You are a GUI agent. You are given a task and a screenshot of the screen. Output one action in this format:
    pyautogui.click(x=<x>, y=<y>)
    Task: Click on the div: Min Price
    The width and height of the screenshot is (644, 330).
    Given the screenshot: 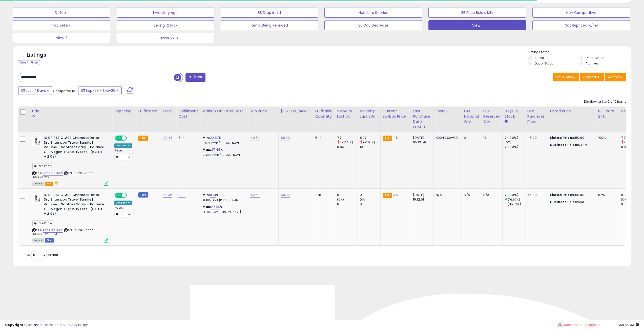 What is the action you would take?
    pyautogui.click(x=263, y=111)
    